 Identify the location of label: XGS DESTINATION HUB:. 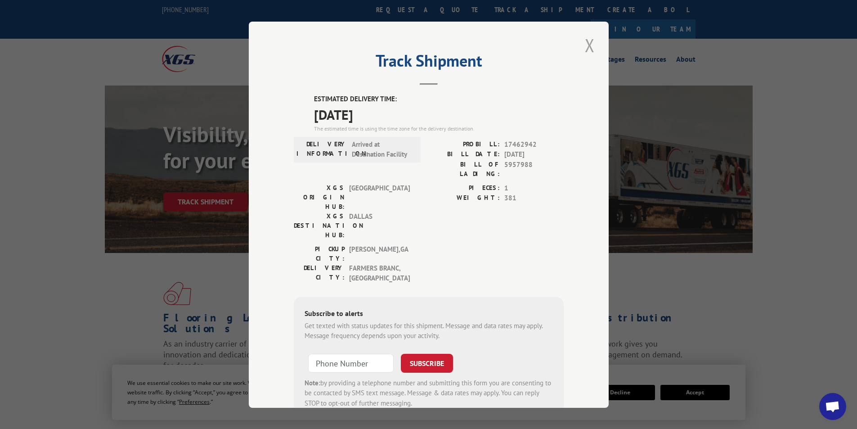
(319, 225).